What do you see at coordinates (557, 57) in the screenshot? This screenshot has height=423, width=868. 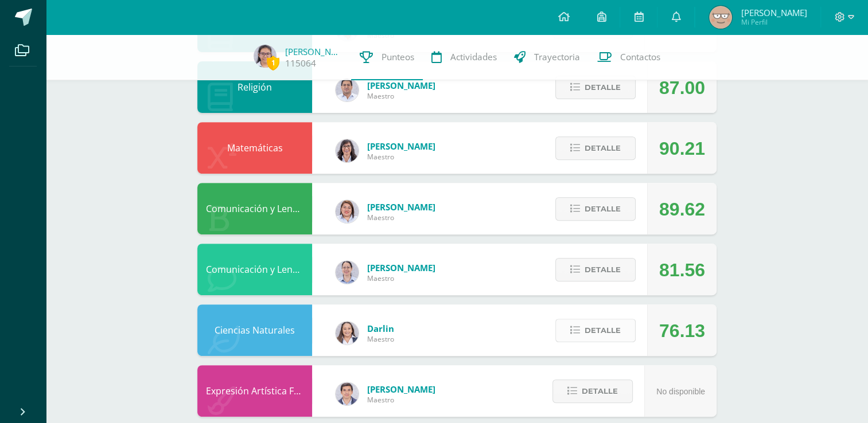 I see `span: Trayectoria` at bounding box center [557, 57].